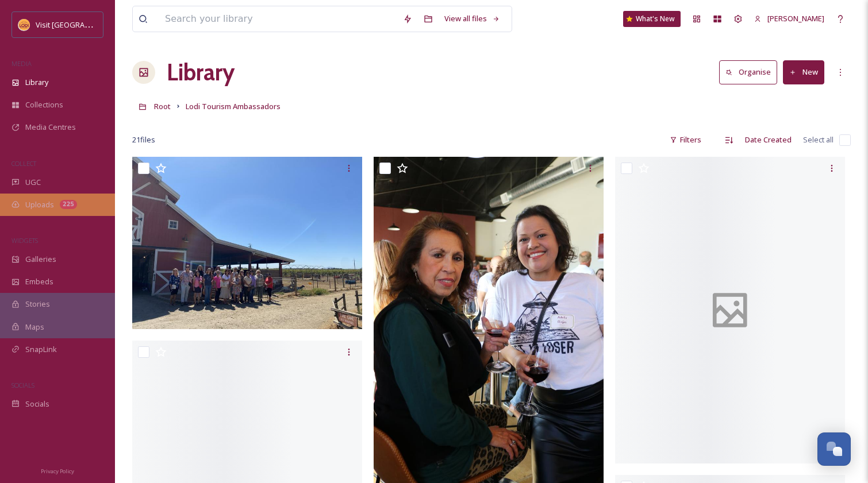 This screenshot has height=483, width=868. What do you see at coordinates (41, 349) in the screenshot?
I see `span: SnapLink` at bounding box center [41, 349].